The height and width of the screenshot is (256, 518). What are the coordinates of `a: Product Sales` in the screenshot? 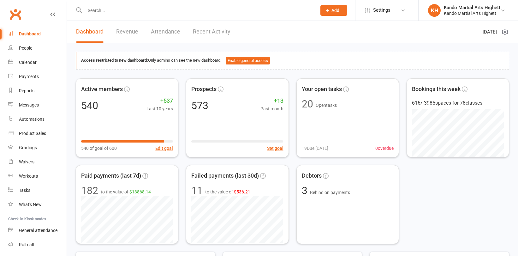 It's located at (37, 133).